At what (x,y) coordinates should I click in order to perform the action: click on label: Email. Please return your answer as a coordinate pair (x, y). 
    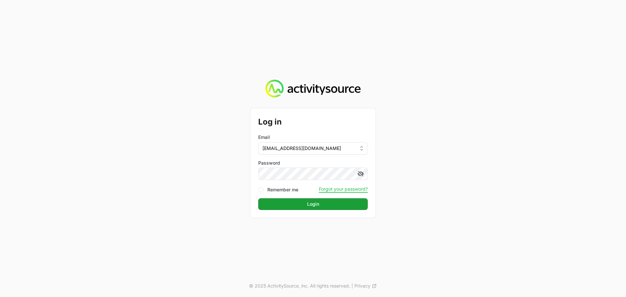
    Looking at the image, I should click on (264, 137).